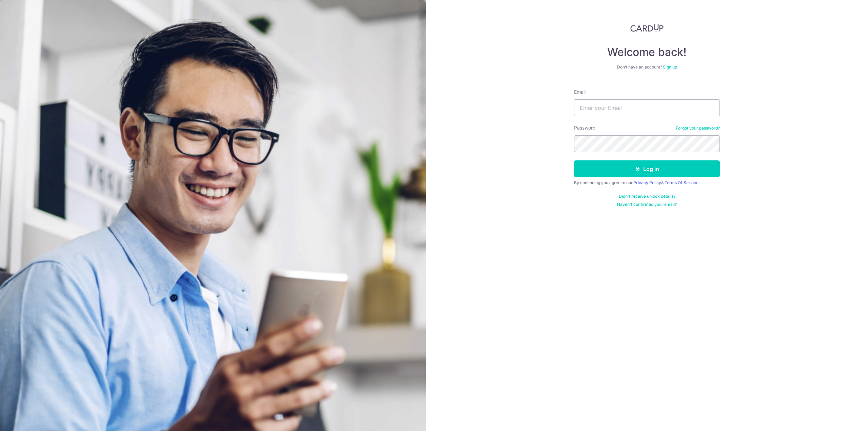  What do you see at coordinates (682, 183) in the screenshot?
I see `a: Terms Of Service` at bounding box center [682, 183].